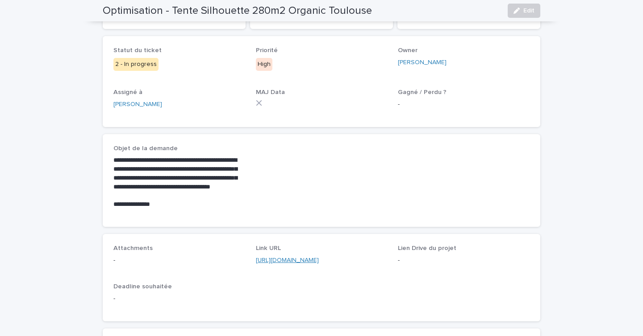  I want to click on div: High, so click(264, 64).